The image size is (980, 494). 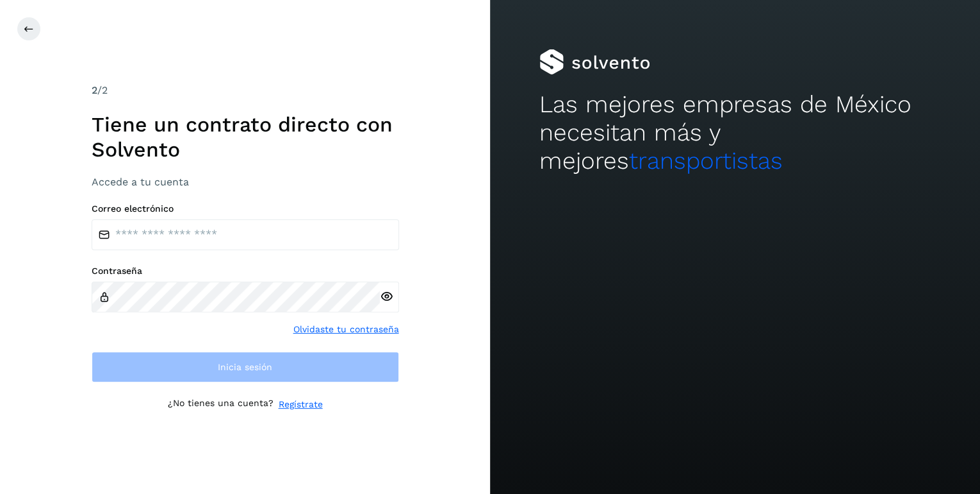 I want to click on button: Inicia sesión, so click(x=245, y=367).